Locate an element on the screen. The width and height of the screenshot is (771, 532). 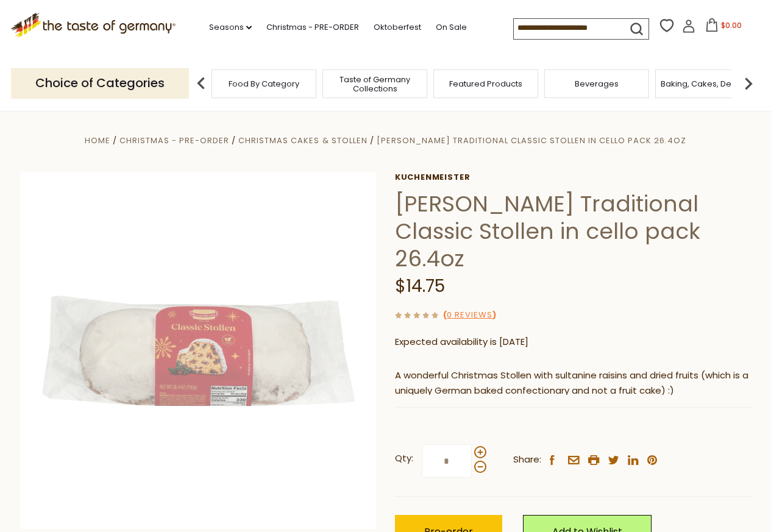
a: On Sale is located at coordinates (451, 27).